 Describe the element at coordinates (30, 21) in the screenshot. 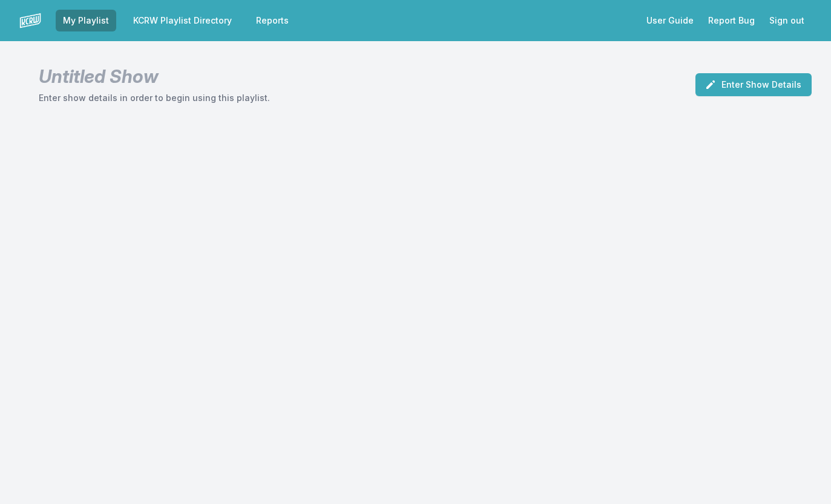

I see `img: logo-white-87cec1fa9cbef997252546196dc51331.png` at that location.